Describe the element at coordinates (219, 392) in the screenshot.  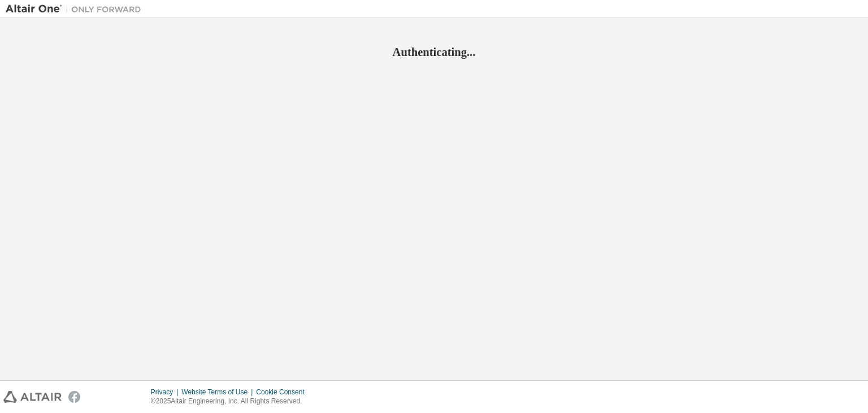
I see `div: Website Terms of Use` at that location.